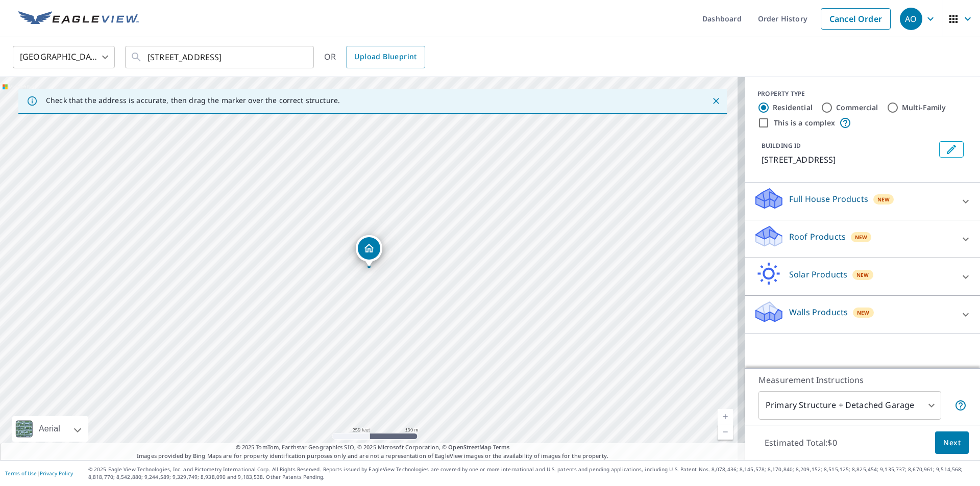 This screenshot has width=980, height=486. Describe the element at coordinates (532, 474) in the screenshot. I see `p: © 2025 Eagle View Technologies, Inc. and Pictometry International Corp. All Rights Reserved. Repo...` at that location.